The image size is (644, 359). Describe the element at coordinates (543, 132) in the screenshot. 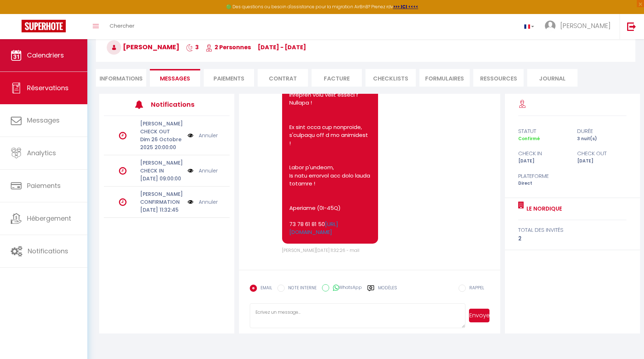

I see `div: statut` at that location.